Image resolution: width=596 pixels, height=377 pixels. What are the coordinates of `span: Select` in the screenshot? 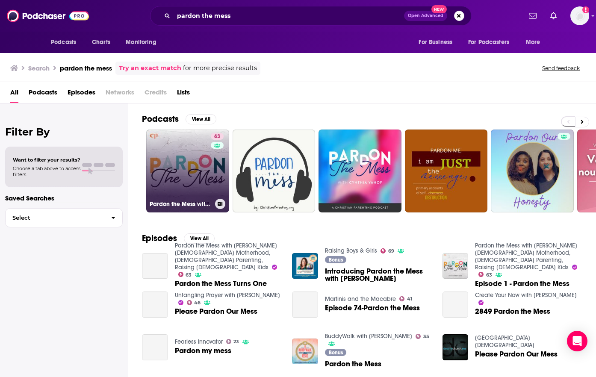 It's located at (55, 218).